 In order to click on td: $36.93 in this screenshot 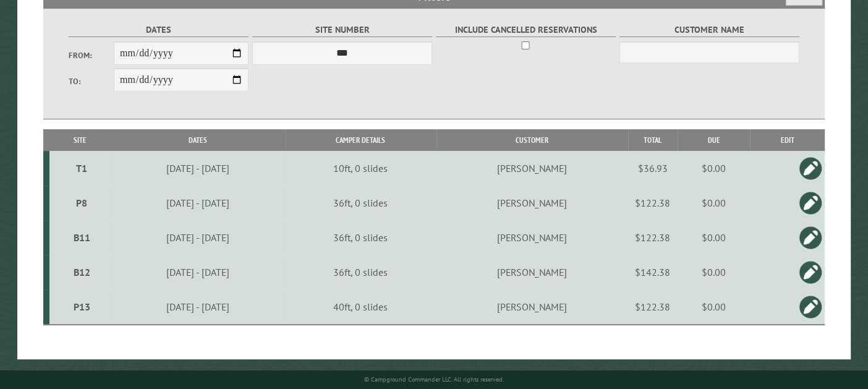, I will do `click(653, 169)`.